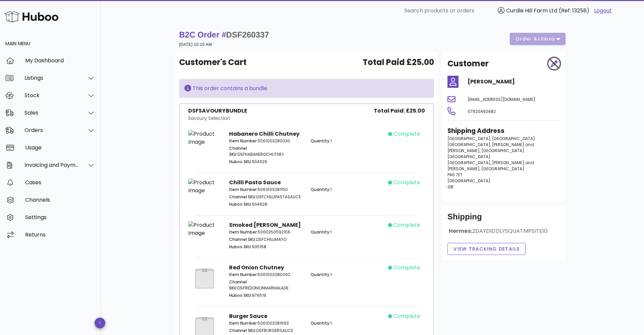 This screenshot has height=335, width=644. What do you see at coordinates (266, 285) in the screenshot?
I see `p: DSFREDONIONMARMALADE` at bounding box center [266, 285].